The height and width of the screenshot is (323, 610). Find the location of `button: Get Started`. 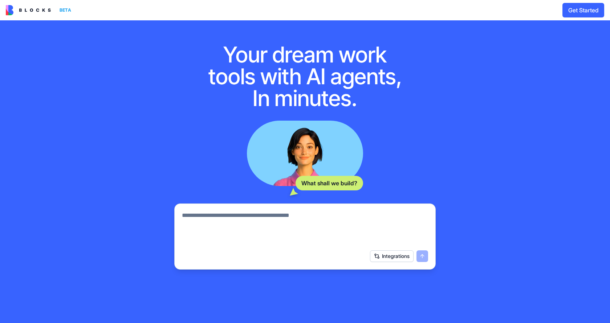

button: Get Started is located at coordinates (583, 10).